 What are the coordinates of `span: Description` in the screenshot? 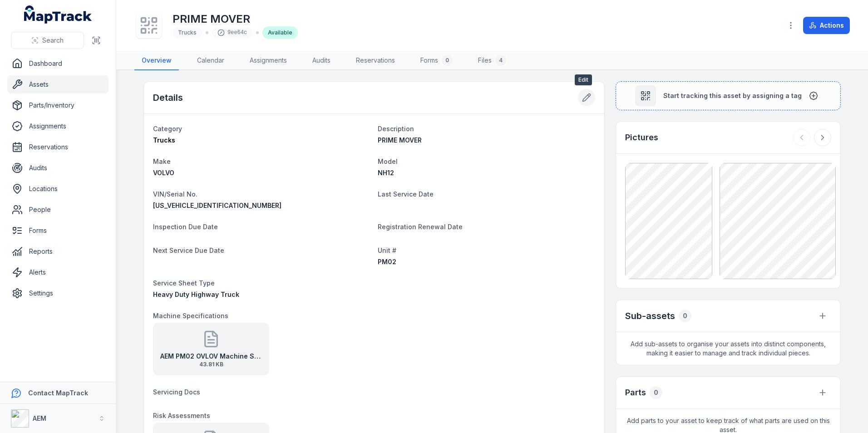 It's located at (396, 129).